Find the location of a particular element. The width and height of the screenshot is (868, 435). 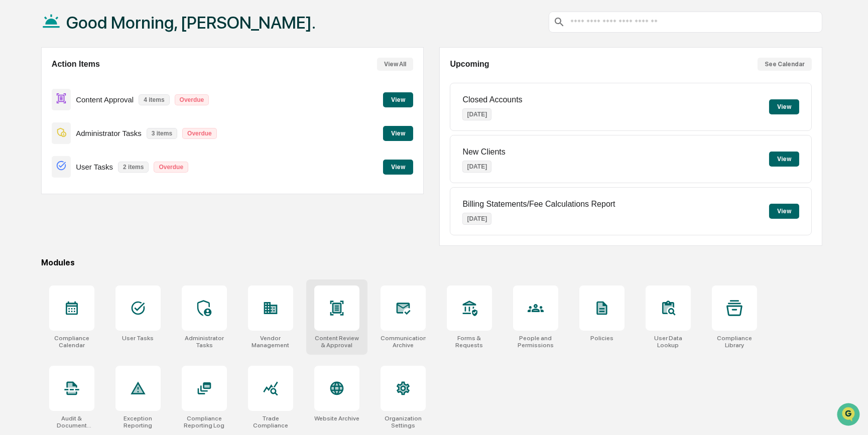

div: Content Review & Approval is located at coordinates (337, 342).